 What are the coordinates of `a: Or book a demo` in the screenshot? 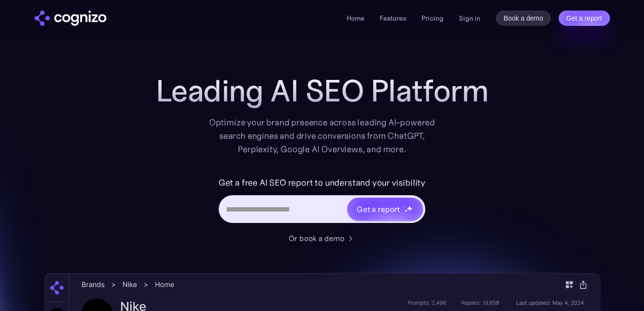 It's located at (322, 239).